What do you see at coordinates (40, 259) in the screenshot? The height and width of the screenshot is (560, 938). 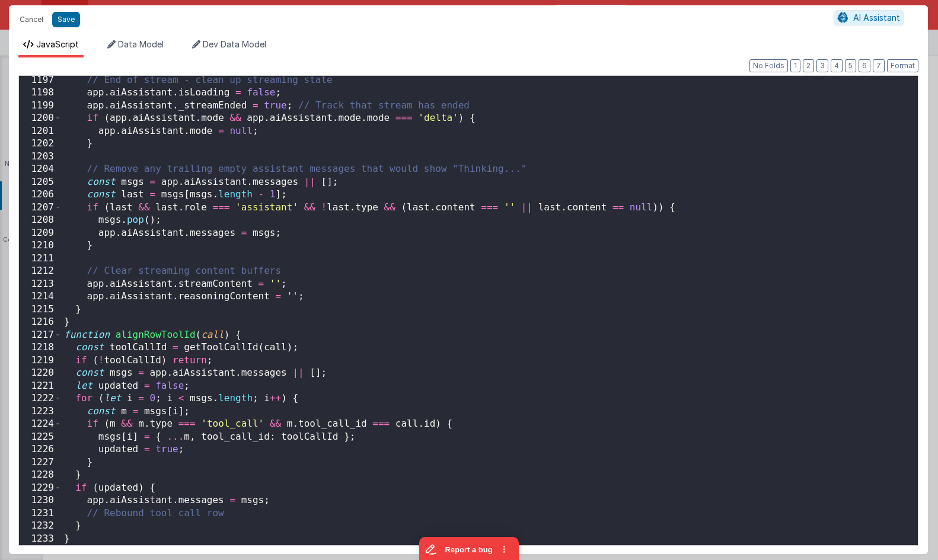 I see `div: 1211` at bounding box center [40, 259].